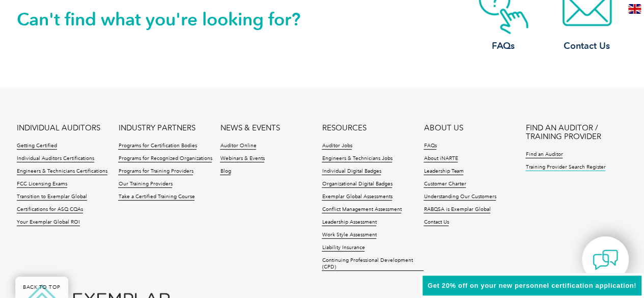 This screenshot has width=644, height=298. I want to click on a: Contact Us, so click(436, 223).